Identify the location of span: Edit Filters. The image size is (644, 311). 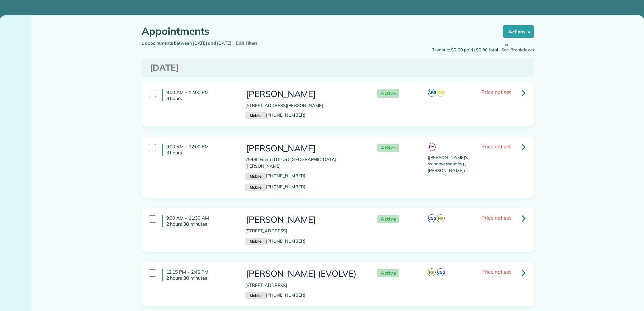
(247, 43).